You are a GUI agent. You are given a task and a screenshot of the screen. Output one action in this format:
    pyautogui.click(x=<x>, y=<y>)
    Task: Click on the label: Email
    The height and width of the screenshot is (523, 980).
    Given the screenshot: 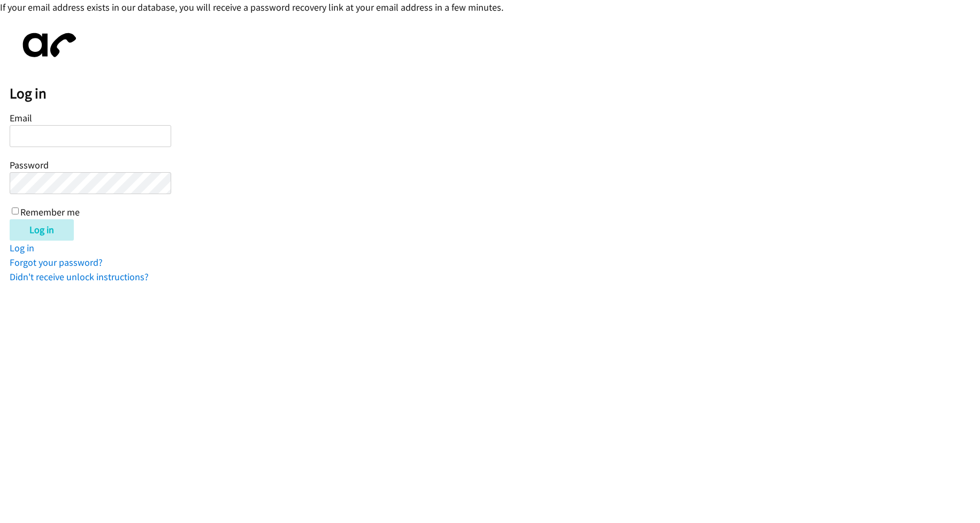 What is the action you would take?
    pyautogui.click(x=21, y=117)
    